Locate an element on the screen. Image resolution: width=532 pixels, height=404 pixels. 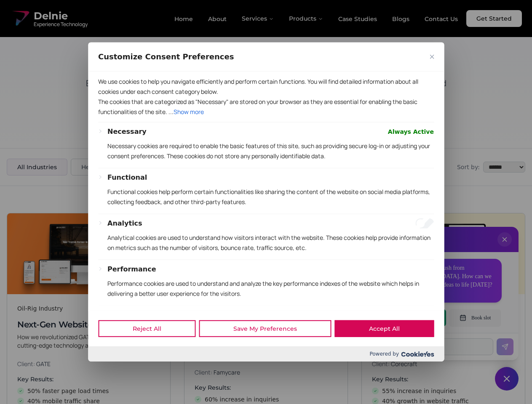
button: Show more is located at coordinates (189, 112).